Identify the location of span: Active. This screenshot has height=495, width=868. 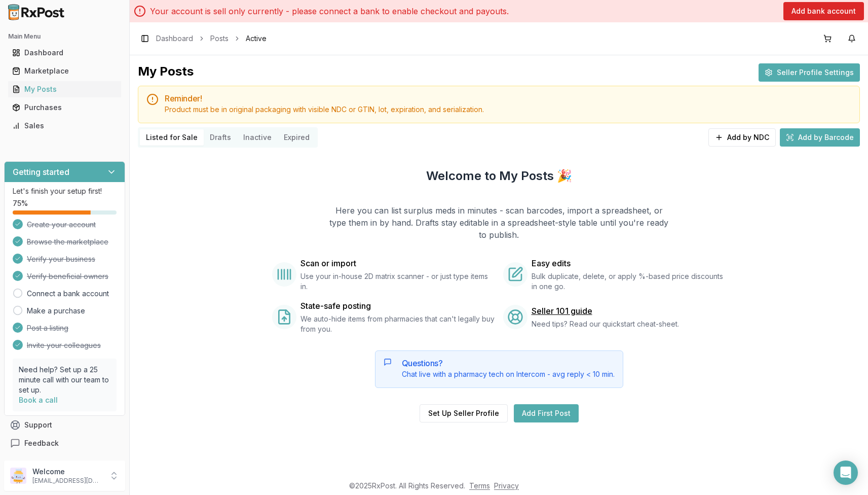
(256, 38).